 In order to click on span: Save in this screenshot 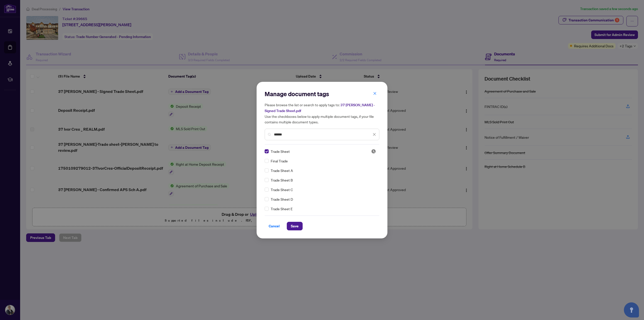, I will do `click(294, 226)`.